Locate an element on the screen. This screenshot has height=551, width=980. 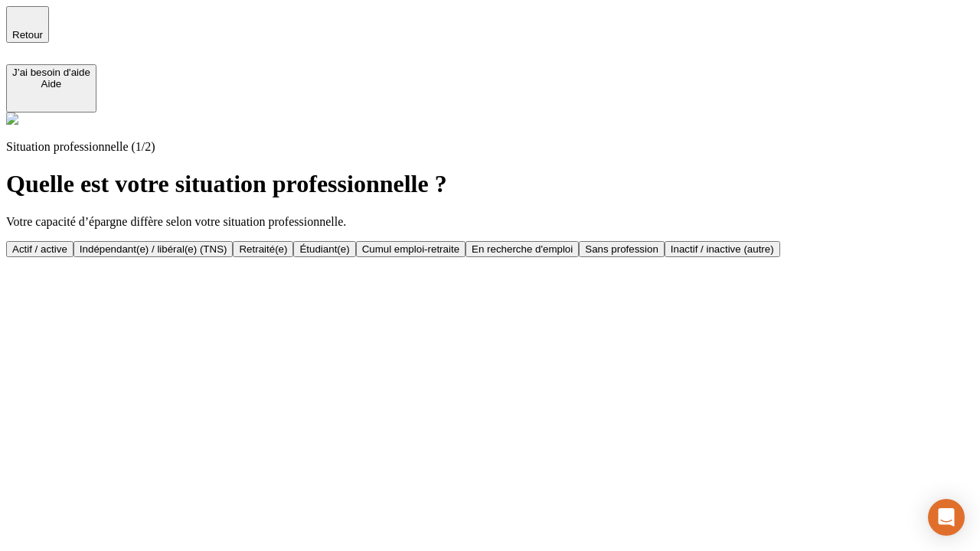
div: Indépendant(e) / libéral(e) (TNS) is located at coordinates (153, 248).